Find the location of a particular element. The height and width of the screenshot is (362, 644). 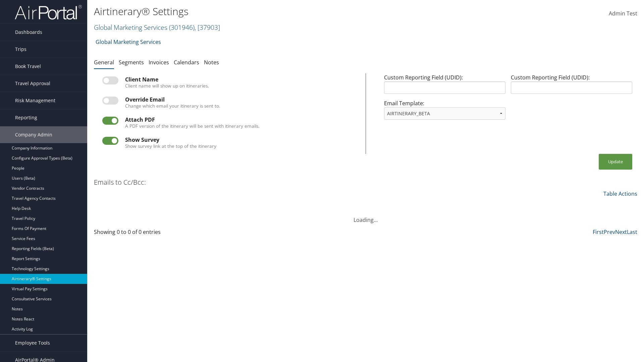

label: Show survey link at the top of the itinerary is located at coordinates (171, 146).